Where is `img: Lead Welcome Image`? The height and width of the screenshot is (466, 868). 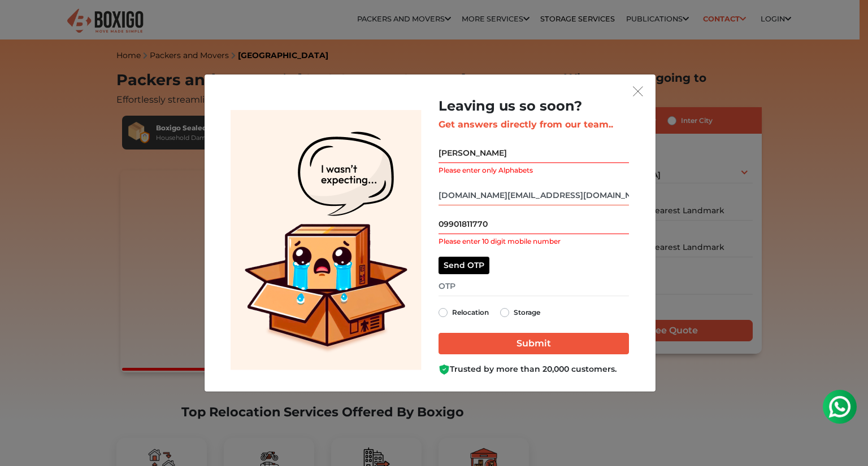
img: Lead Welcome Image is located at coordinates (326, 240).